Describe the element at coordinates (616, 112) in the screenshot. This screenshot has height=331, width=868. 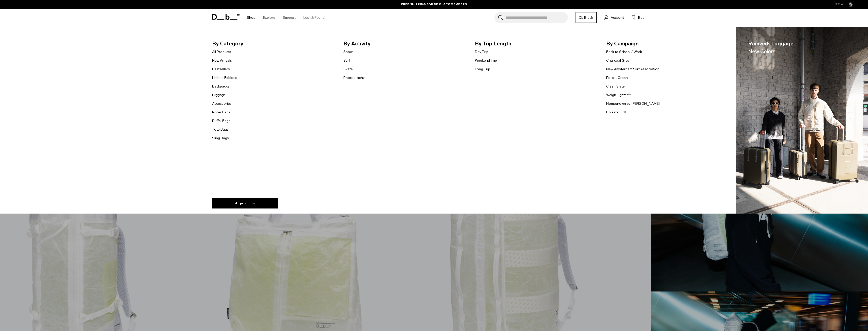
I see `a: Polestar Edt.` at that location.